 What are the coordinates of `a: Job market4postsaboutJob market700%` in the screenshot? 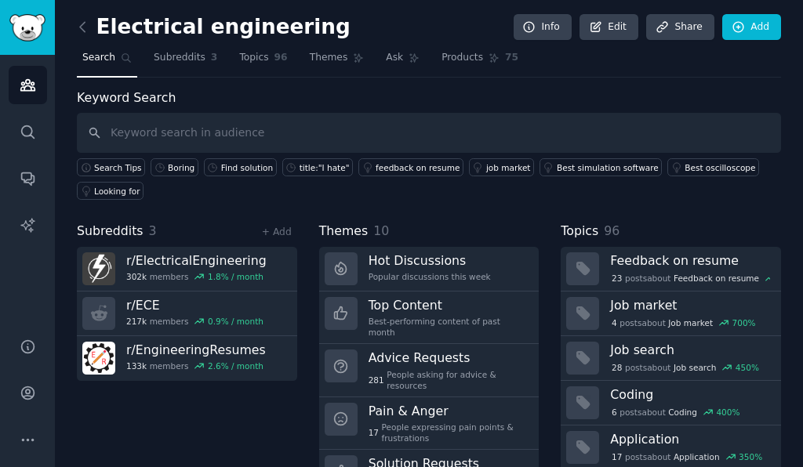 It's located at (670, 314).